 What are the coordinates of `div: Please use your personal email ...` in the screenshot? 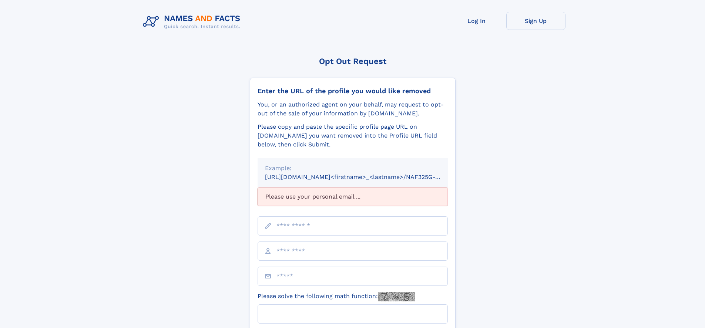 It's located at (353, 197).